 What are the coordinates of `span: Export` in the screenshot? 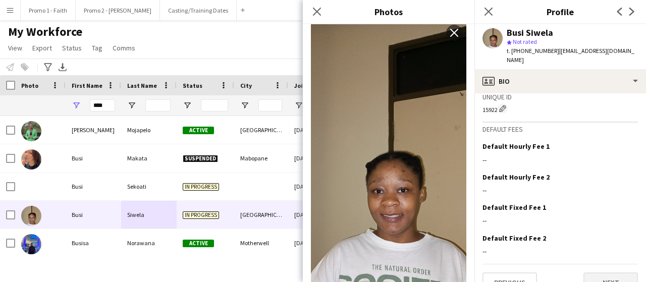 It's located at (42, 48).